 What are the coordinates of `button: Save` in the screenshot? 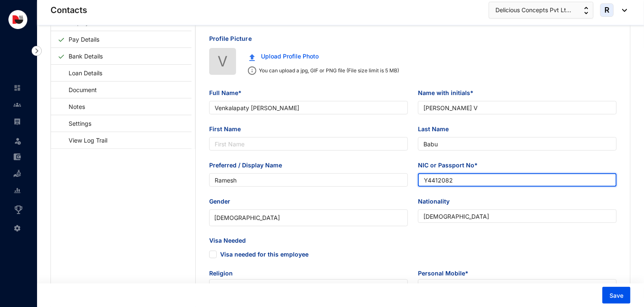 It's located at (616, 295).